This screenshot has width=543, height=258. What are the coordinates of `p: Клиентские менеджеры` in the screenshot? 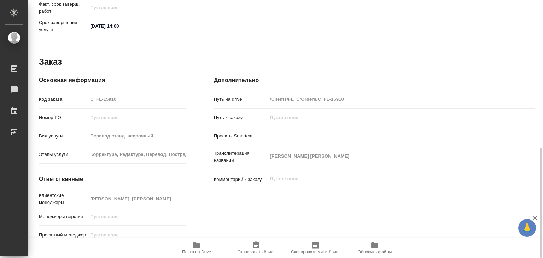 It's located at (63, 199).